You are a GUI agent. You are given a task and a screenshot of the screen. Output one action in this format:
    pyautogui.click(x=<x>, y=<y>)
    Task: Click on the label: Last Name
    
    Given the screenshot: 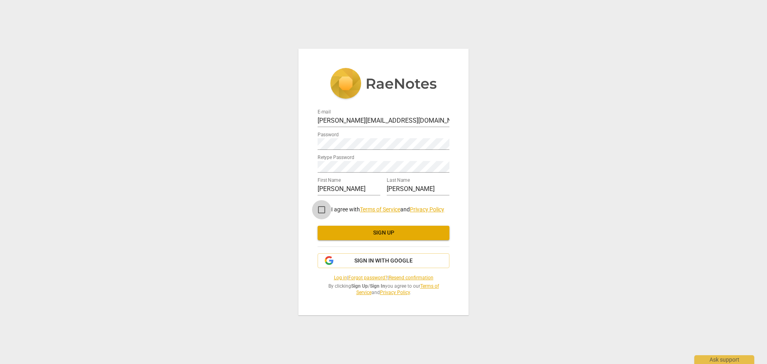 What is the action you would take?
    pyautogui.click(x=398, y=180)
    